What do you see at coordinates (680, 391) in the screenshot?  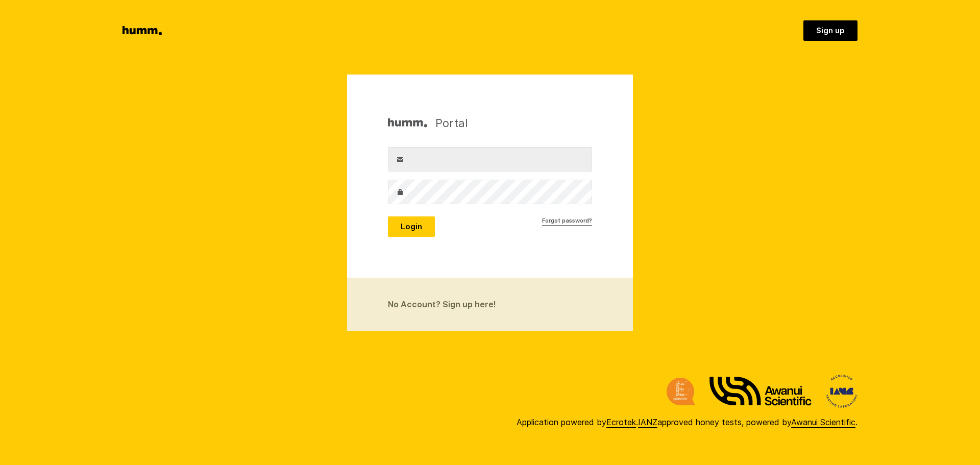 I see `img: Ecrotek` at bounding box center [680, 391].